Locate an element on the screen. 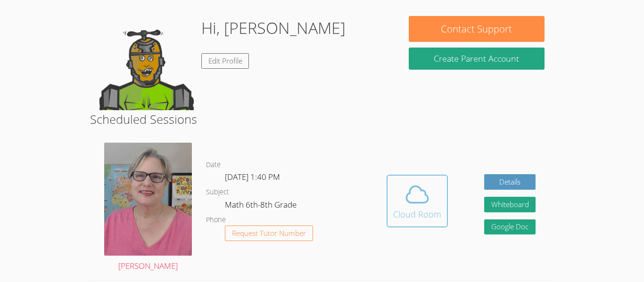 The height and width of the screenshot is (282, 644). button: Request Tutor Number is located at coordinates (269, 233).